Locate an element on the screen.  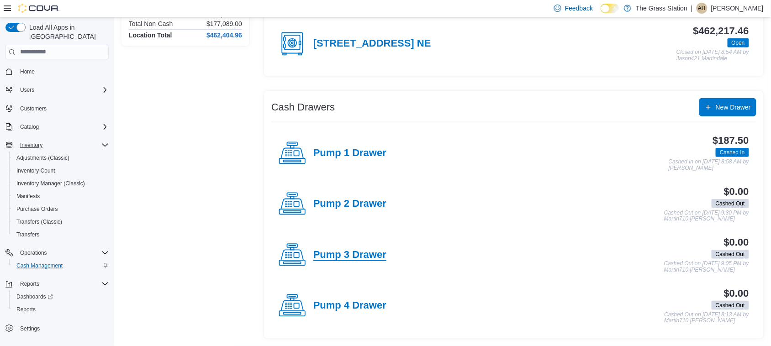
a: Home is located at coordinates (27, 72).